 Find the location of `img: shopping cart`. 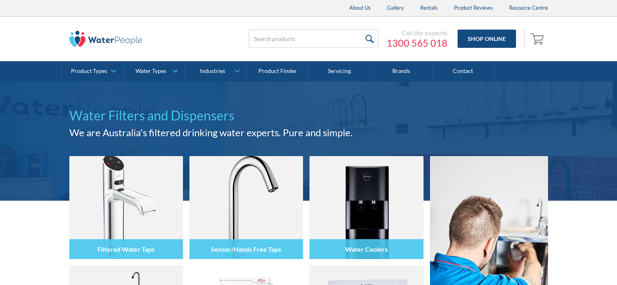

img: shopping cart is located at coordinates (538, 39).